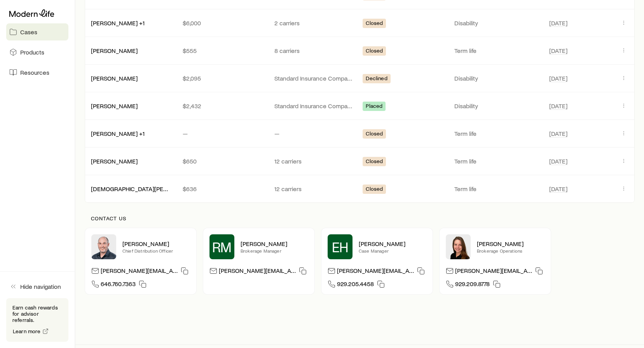  What do you see at coordinates (392, 250) in the screenshot?
I see `p: Case Manager` at bounding box center [392, 250].